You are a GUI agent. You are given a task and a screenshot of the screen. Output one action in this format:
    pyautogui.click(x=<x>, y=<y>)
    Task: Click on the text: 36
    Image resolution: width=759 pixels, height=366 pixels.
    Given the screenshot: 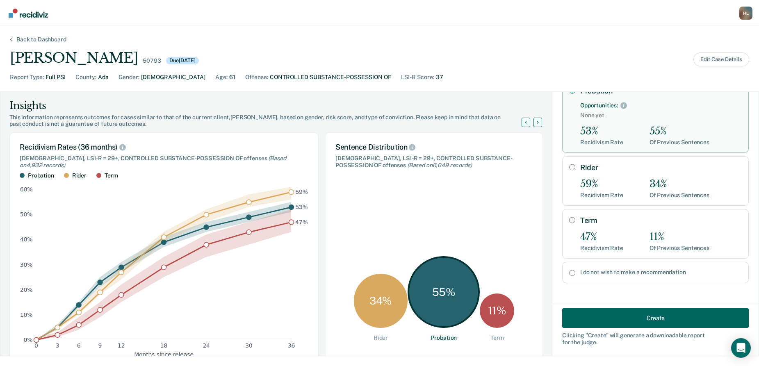 What is the action you would take?
    pyautogui.click(x=291, y=346)
    